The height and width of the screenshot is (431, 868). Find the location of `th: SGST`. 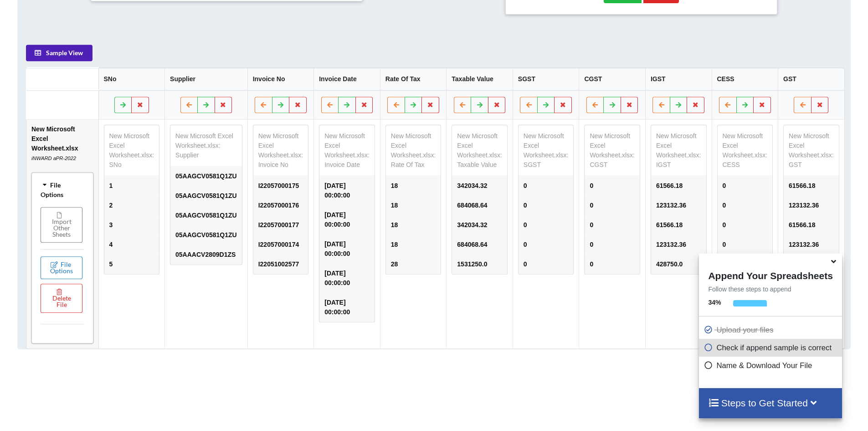

th: SGST is located at coordinates (546, 79).